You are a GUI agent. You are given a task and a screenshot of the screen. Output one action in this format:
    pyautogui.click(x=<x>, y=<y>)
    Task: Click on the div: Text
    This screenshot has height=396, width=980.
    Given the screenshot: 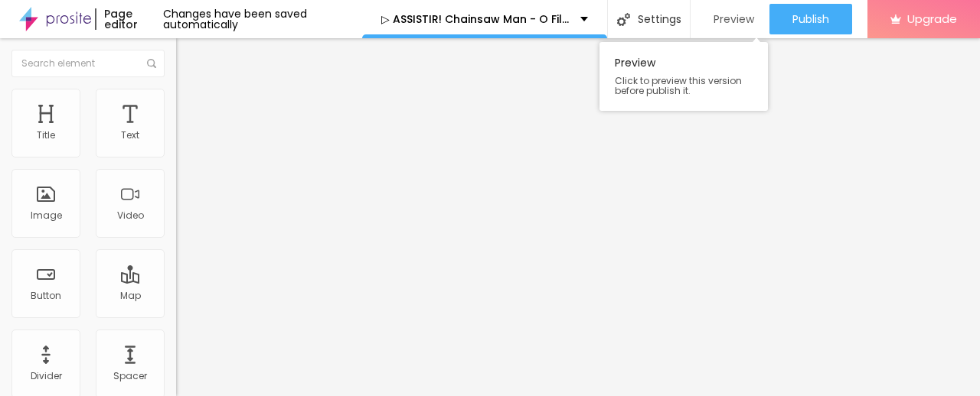 What is the action you would take?
    pyautogui.click(x=130, y=135)
    